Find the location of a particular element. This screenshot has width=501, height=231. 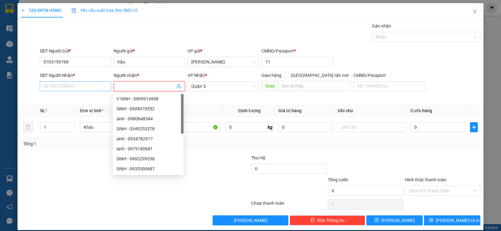

span: Đơn vị tính is located at coordinates (91, 111).